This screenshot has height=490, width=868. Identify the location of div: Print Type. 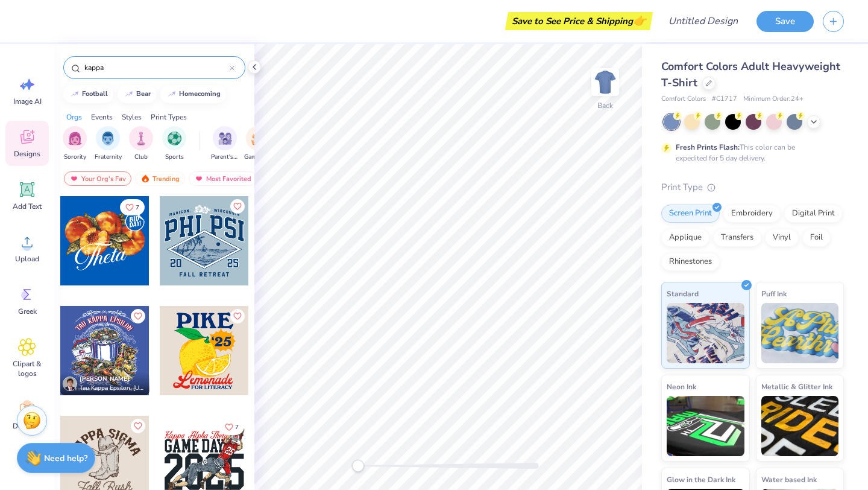
(753, 187).